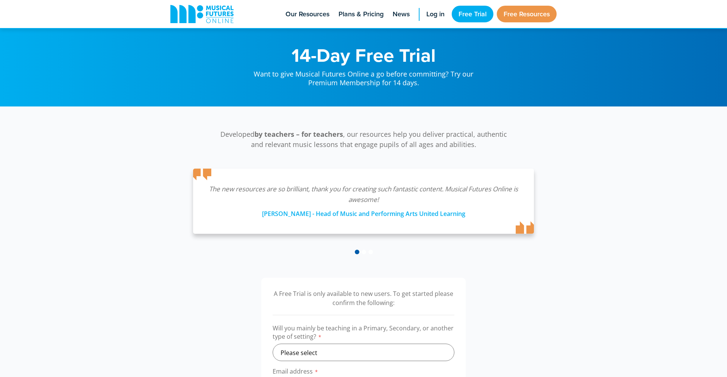  What do you see at coordinates (364, 139) in the screenshot?
I see `p: Developed , our resources help you deliver practical, authentic and relevant music lessons that e...` at bounding box center [364, 139].